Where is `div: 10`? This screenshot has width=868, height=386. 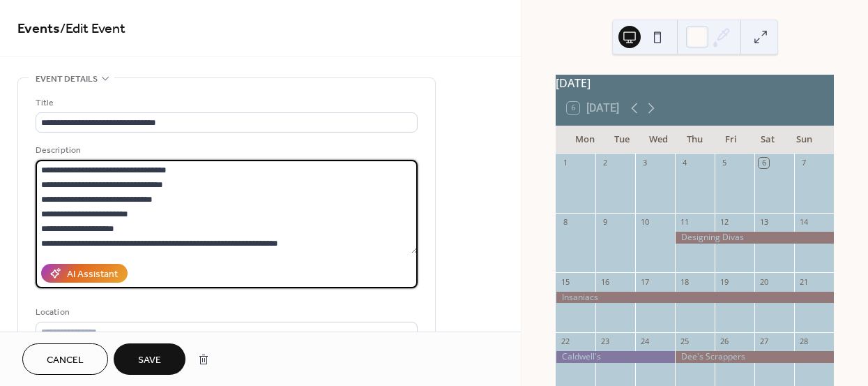
div: 10 is located at coordinates (644, 222).